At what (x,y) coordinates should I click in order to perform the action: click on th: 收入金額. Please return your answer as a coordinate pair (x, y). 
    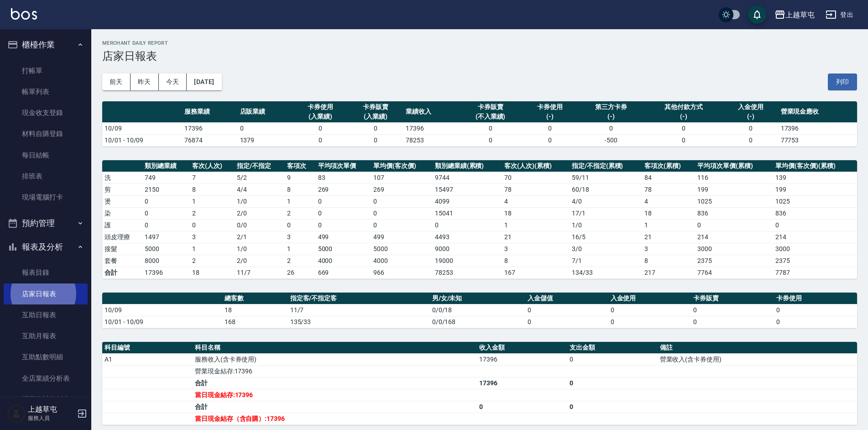
    Looking at the image, I should click on (522, 348).